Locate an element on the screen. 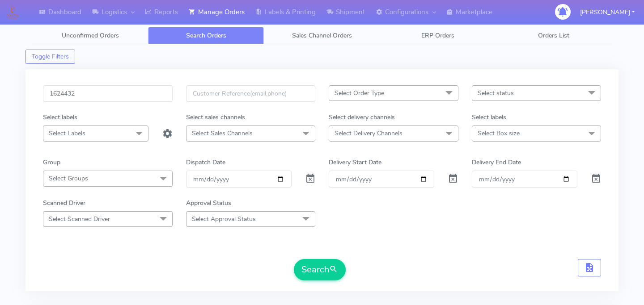 Image resolution: width=644 pixels, height=305 pixels. span: Select Groups is located at coordinates (69, 178).